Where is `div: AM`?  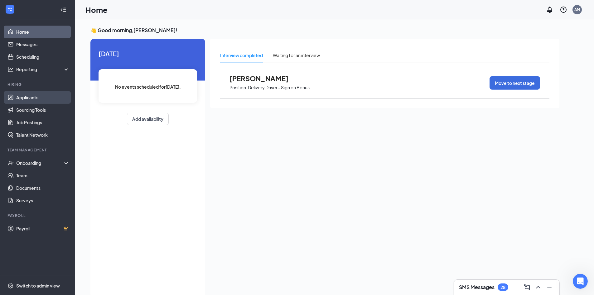 div: AM is located at coordinates (578, 9).